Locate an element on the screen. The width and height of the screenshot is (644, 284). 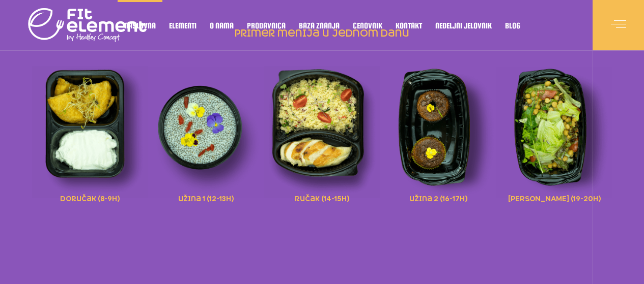
span: Prodavnica is located at coordinates (266, 25).